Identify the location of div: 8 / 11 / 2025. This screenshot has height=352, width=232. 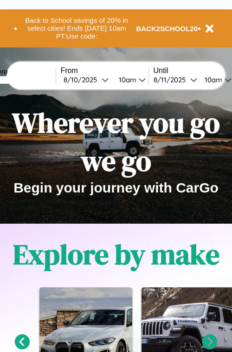
(172, 79).